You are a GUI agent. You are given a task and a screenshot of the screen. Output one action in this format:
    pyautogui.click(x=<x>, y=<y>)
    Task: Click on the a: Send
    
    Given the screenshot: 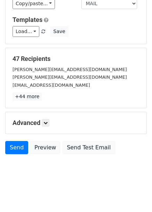 What is the action you would take?
    pyautogui.click(x=17, y=147)
    